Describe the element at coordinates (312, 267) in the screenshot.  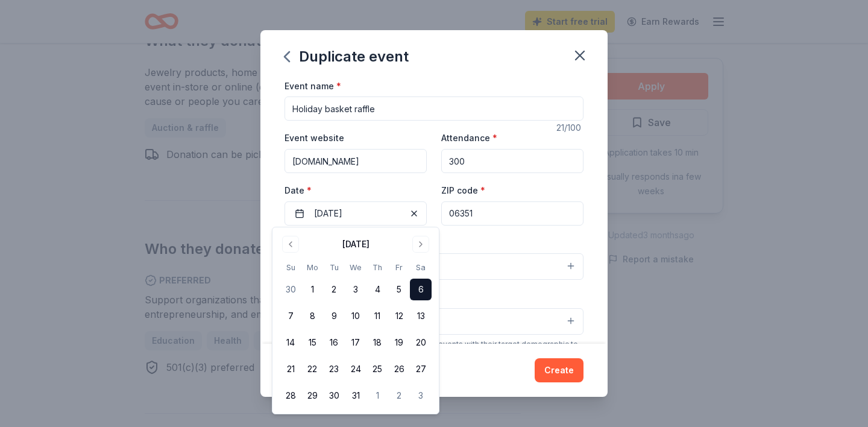
I see `th: Monday` at that location.